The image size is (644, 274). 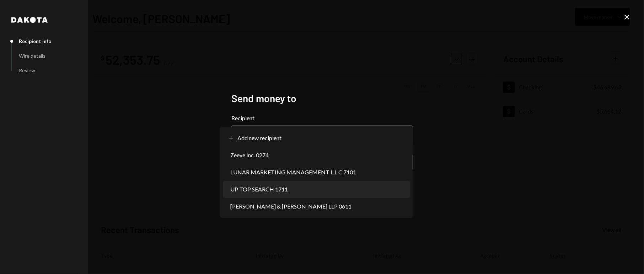 I want to click on div: Review, so click(x=27, y=70).